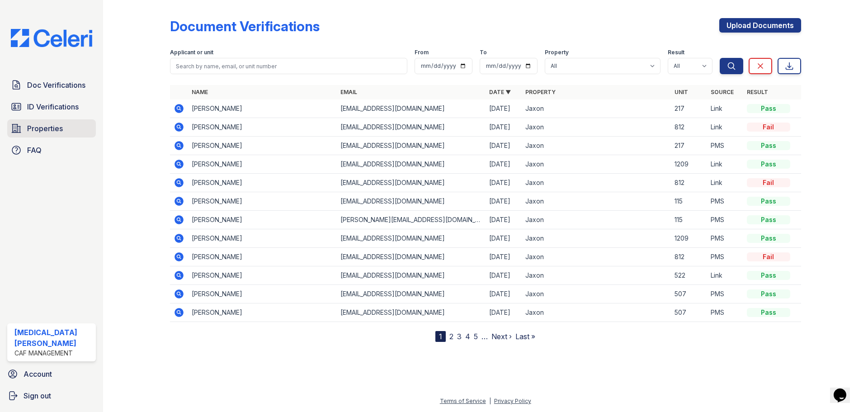 The width and height of the screenshot is (868, 412). Describe the element at coordinates (468, 337) in the screenshot. I see `a: 4` at that location.